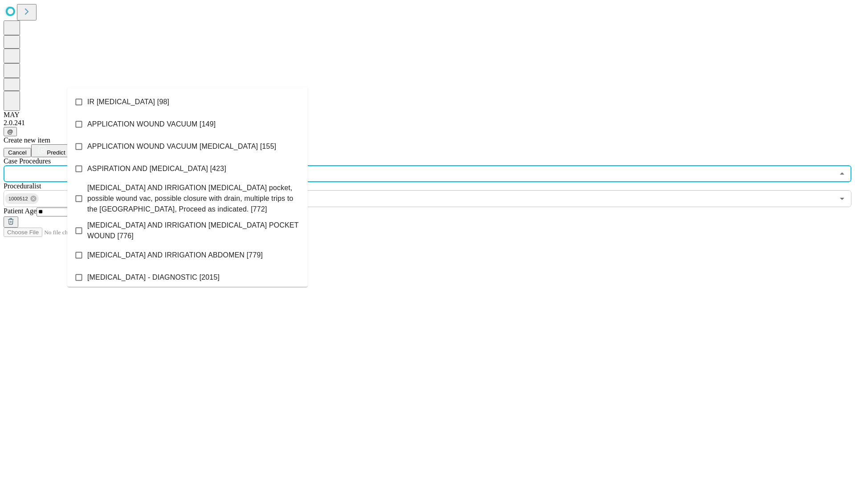  Describe the element at coordinates (52, 151) in the screenshot. I see `button: Predict` at that location.